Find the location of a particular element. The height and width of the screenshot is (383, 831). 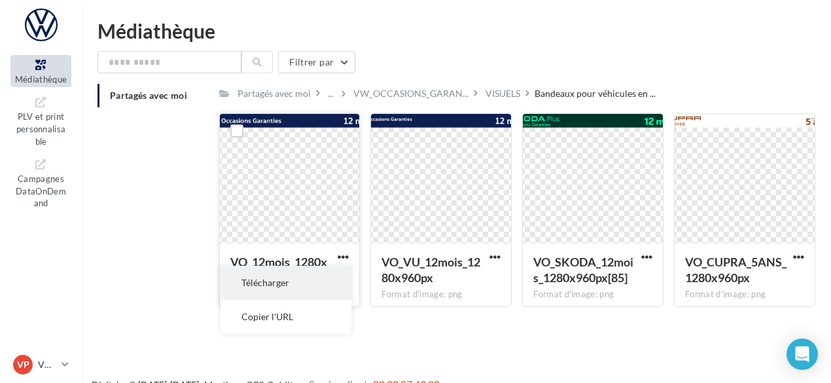

button: Télécharger is located at coordinates (286, 283).